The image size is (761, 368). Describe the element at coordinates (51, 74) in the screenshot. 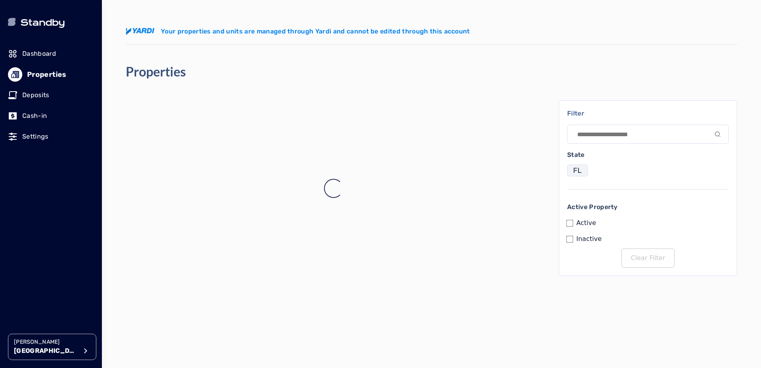

I see `a: Properties` at that location.